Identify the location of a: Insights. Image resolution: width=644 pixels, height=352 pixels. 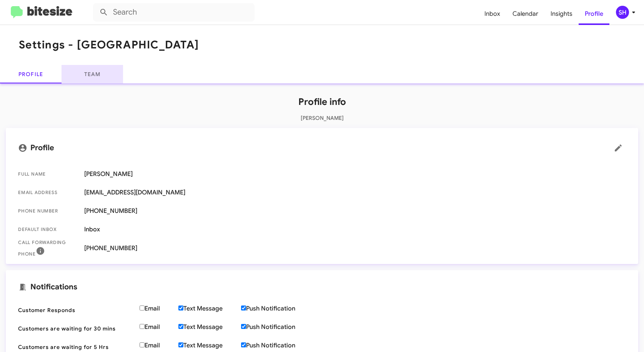
(561, 14).